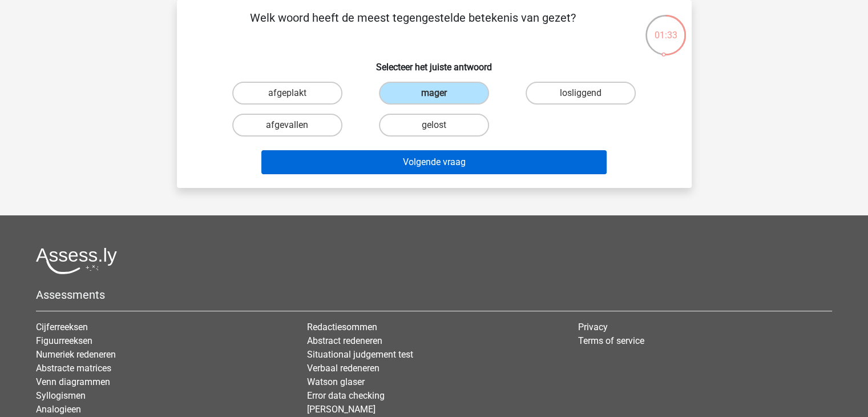 The image size is (868, 417). I want to click on label: afgevallen, so click(287, 125).